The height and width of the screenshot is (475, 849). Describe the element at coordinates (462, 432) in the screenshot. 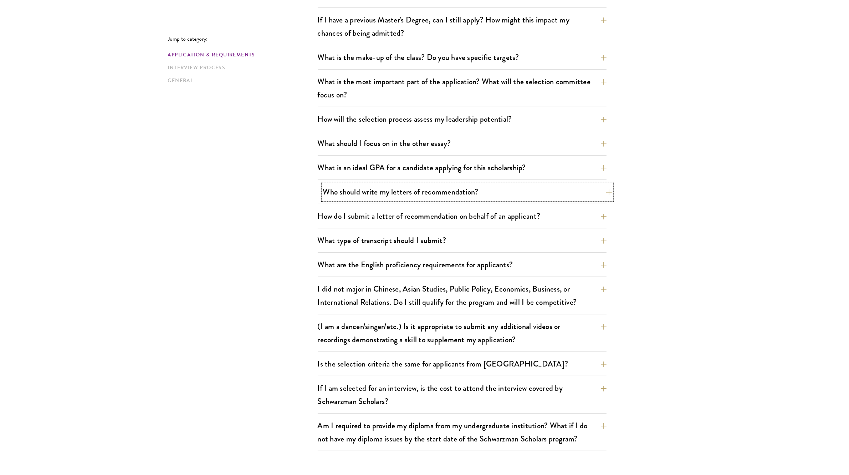

I see `button: Am I required to provide my diploma from my undergraduate institution? What if I do not have my d...` at that location.